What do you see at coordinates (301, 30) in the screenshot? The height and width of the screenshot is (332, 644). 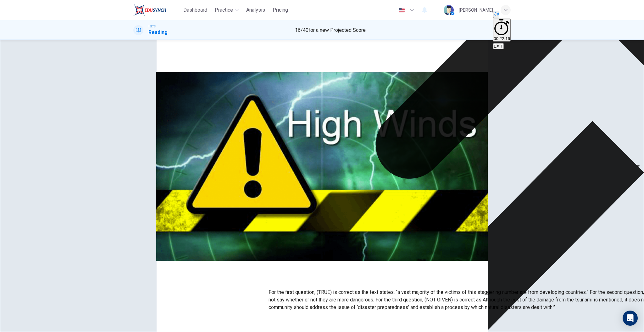 I see `span: 16 / 40` at bounding box center [301, 30].